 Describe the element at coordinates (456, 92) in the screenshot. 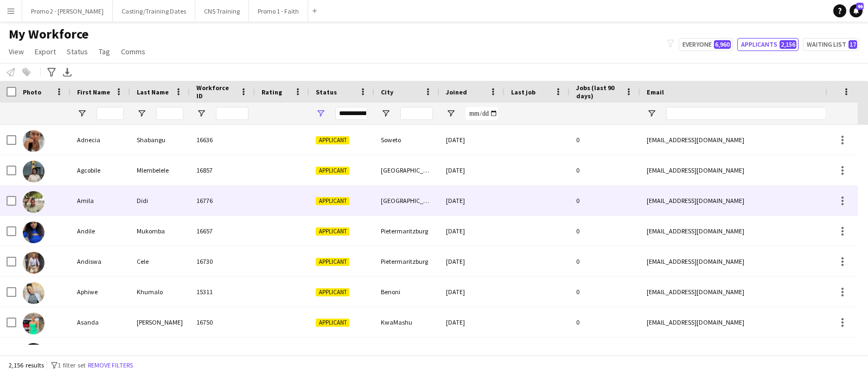

I see `span: Joined` at that location.